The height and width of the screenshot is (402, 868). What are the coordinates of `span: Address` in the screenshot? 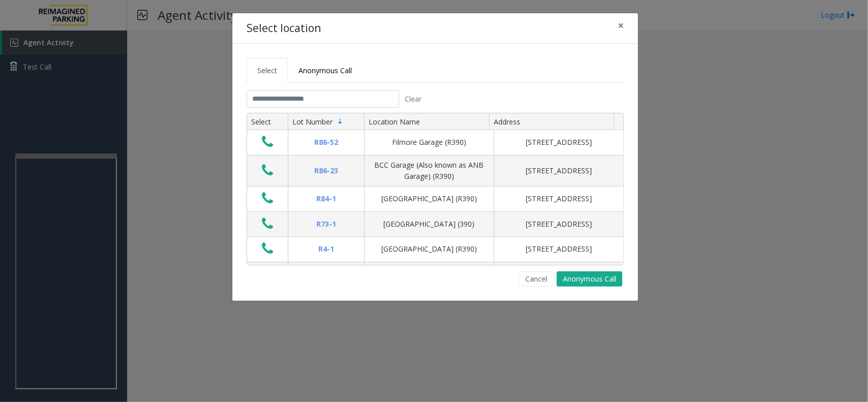 It's located at (507, 121).